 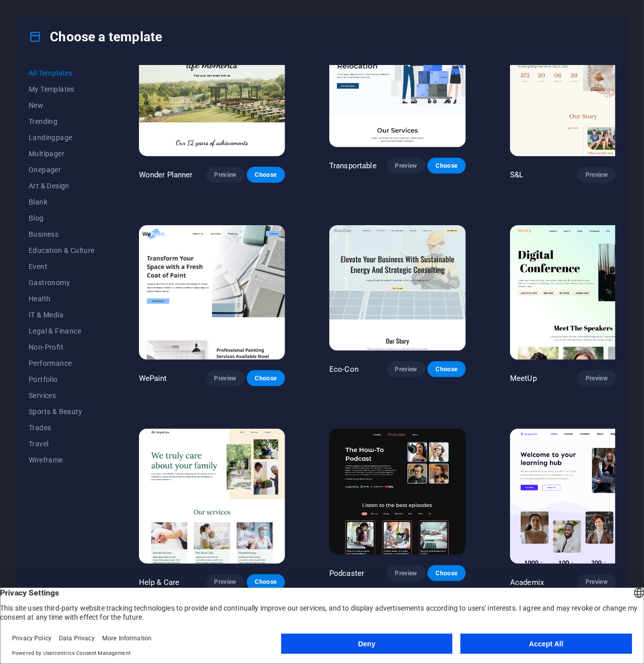 I want to click on h4: Choose a template, so click(x=95, y=37).